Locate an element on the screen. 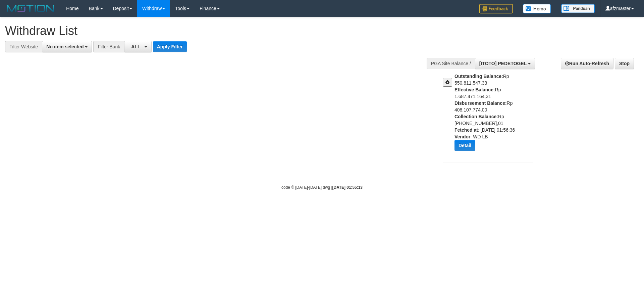 The height and width of the screenshot is (306, 644). b: Outstanding Balance: is located at coordinates (479, 76).